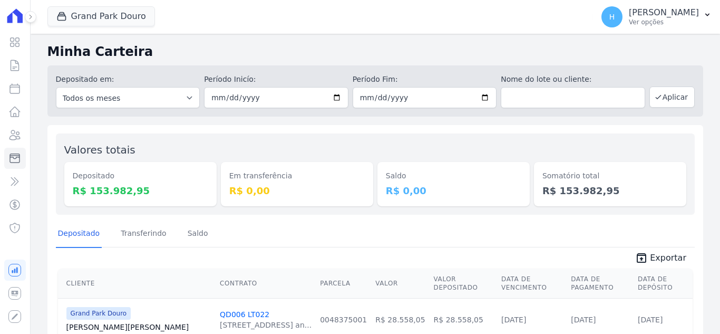 The image size is (720, 334). Describe the element at coordinates (532, 283) in the screenshot. I see `th: Data de Vencimento` at that location.